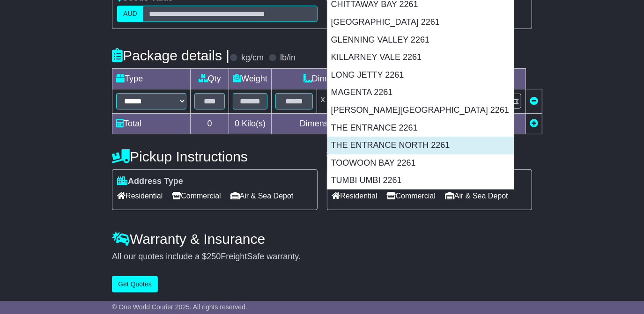 The height and width of the screenshot is (314, 644). Describe the element at coordinates (210, 123) in the screenshot. I see `td: 0` at that location.